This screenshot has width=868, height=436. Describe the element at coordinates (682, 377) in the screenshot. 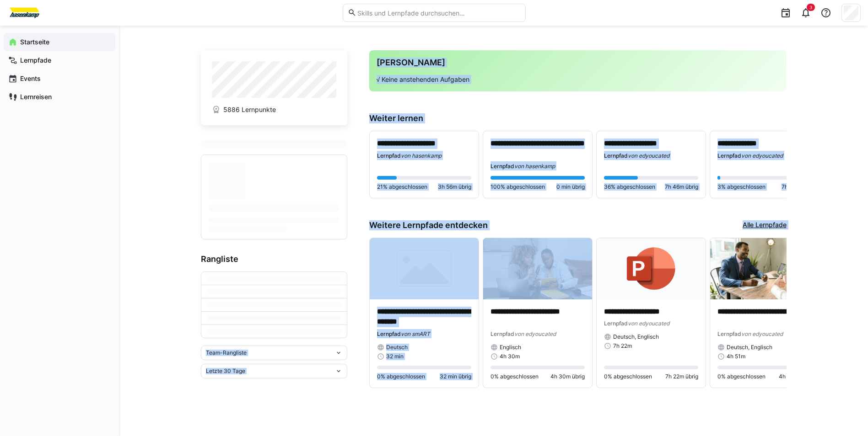

I see `span: 7h 22m übrig` at that location.